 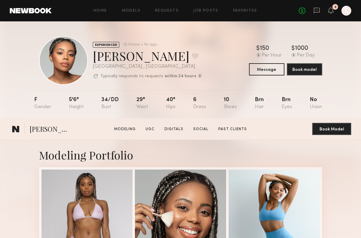 What do you see at coordinates (232, 129) in the screenshot?
I see `a: Past Clients` at bounding box center [232, 129].